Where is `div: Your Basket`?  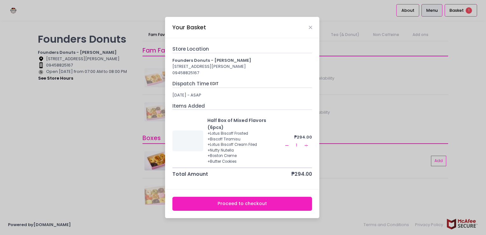
div: Your Basket is located at coordinates (189, 27).